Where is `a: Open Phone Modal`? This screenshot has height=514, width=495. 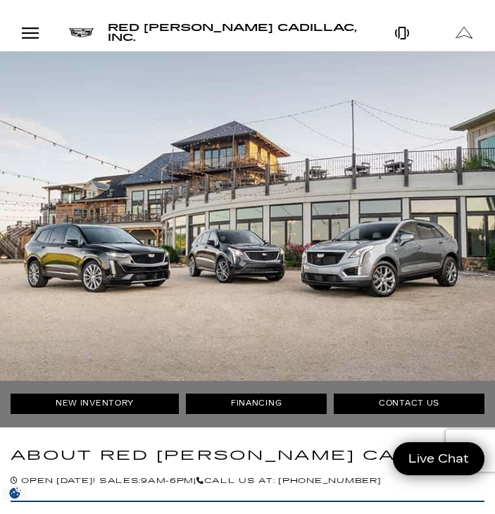
a: Open Phone Modal is located at coordinates (402, 33).